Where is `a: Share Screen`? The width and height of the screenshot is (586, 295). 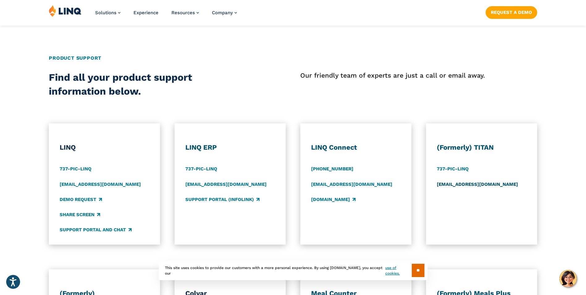
a: Share Screen is located at coordinates (80, 215).